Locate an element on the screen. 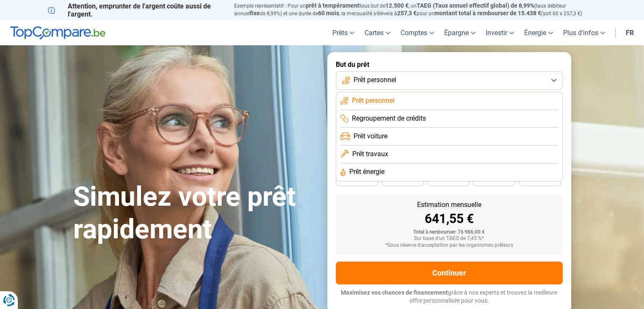 This screenshot has width=644, height=309. span: Maximisez vos chances de financement is located at coordinates (394, 292).